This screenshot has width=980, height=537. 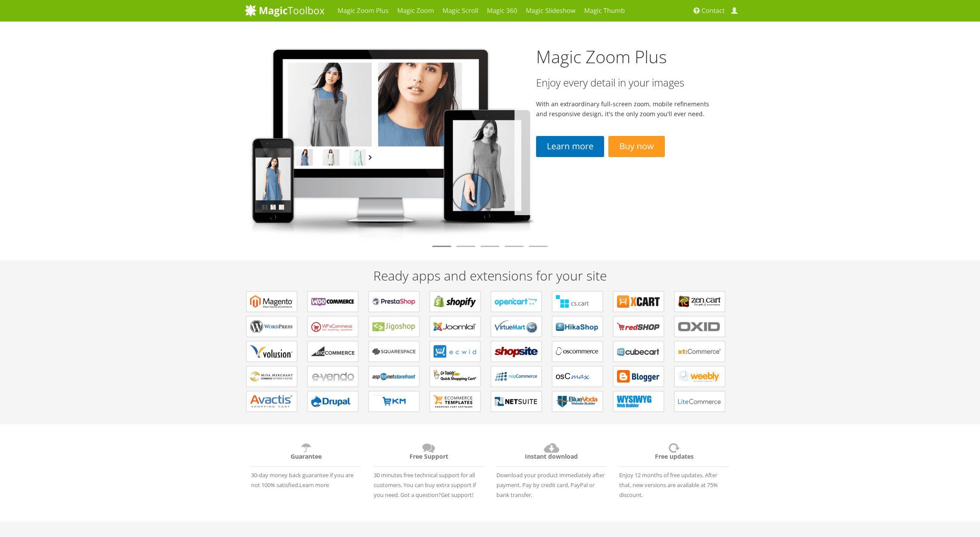 I want to click on b: Modules for OpenCart, so click(x=517, y=302).